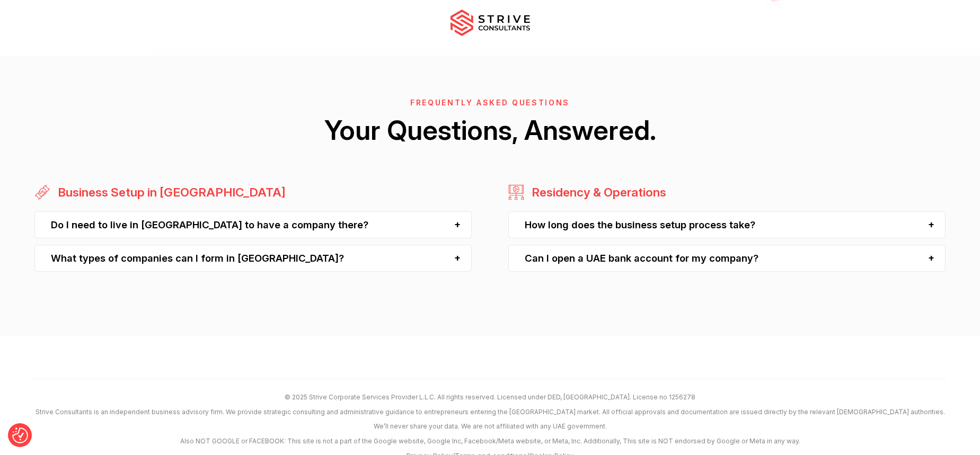  What do you see at coordinates (20, 436) in the screenshot?
I see `button: Consent Preferences` at bounding box center [20, 436].